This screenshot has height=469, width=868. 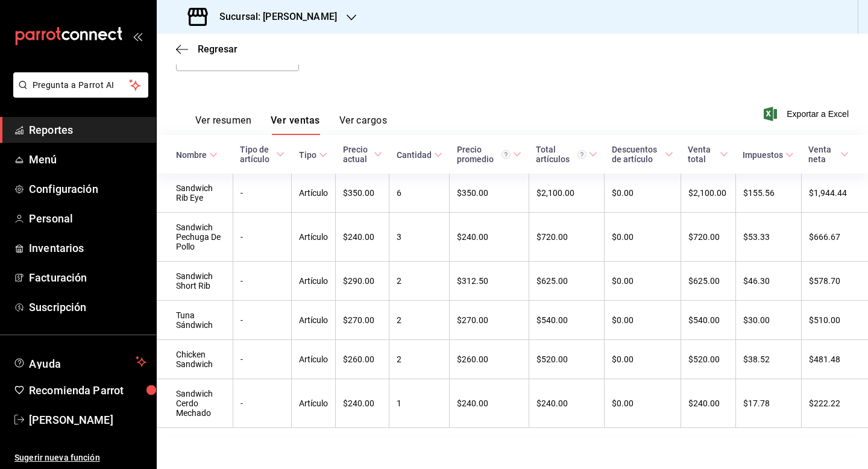 What do you see at coordinates (828, 154) in the screenshot?
I see `span: Venta neta` at bounding box center [828, 154].